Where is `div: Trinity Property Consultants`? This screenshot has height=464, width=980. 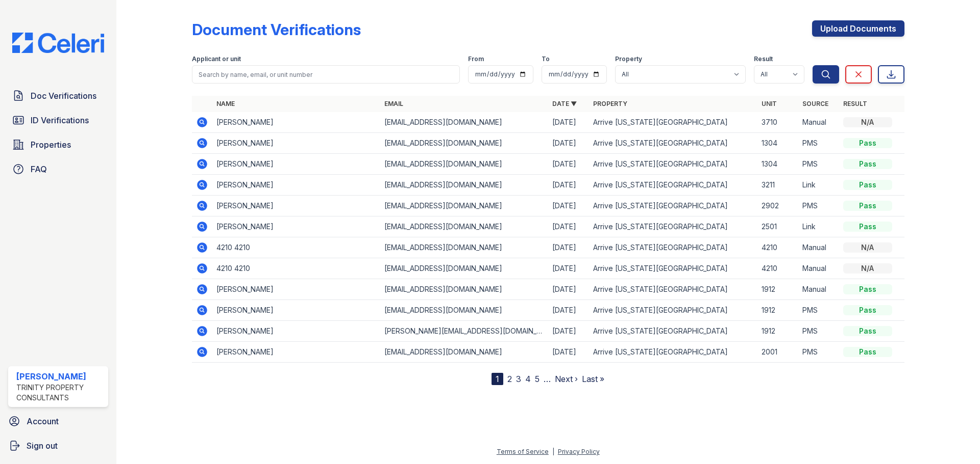 div: Trinity Property Consultants is located at coordinates (60, 393).